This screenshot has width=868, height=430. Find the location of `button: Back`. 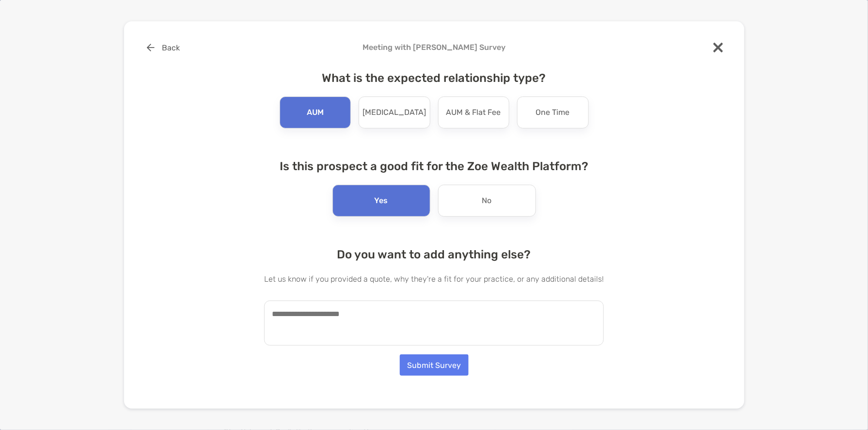

button: Back is located at coordinates (164, 48).